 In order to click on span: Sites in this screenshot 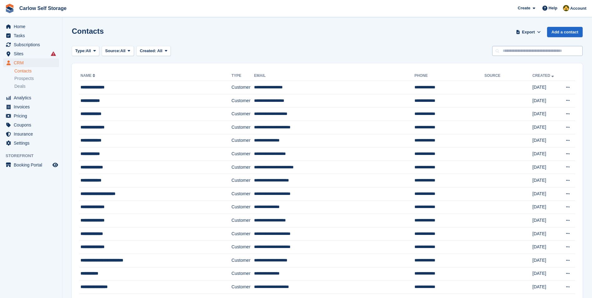, I will do `click(32, 54)`.